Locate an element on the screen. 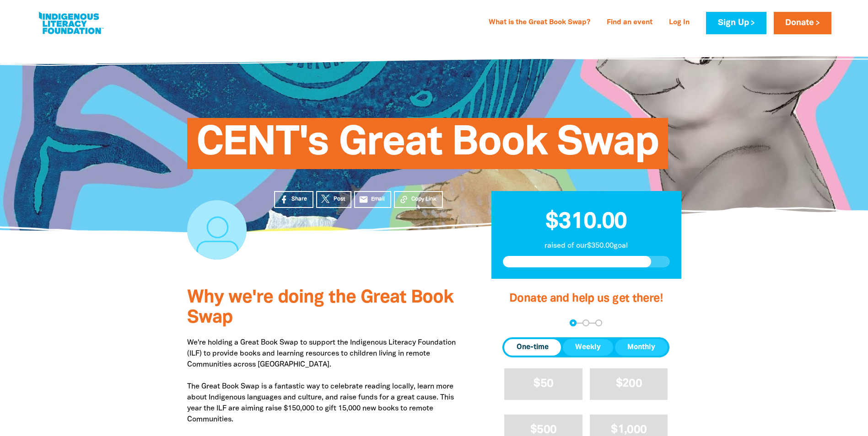 The width and height of the screenshot is (868, 436). span: Why we're doing the Great Book Swap is located at coordinates (320, 308).